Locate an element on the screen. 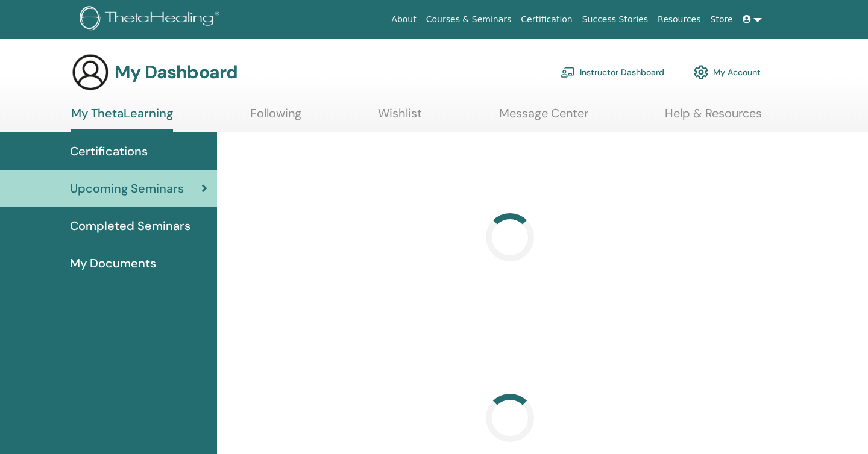  a: Store is located at coordinates (722, 19).